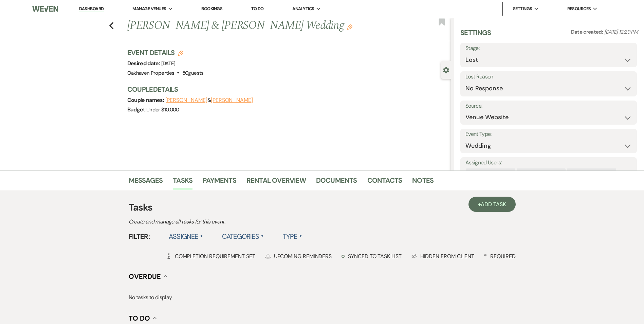 This screenshot has height=324, width=644. What do you see at coordinates (548, 106) in the screenshot?
I see `label: Source:` at bounding box center [548, 106].